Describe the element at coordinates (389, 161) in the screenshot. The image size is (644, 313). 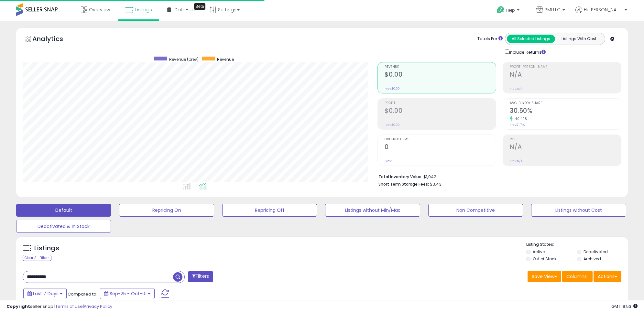
I see `small: Prev: 0` at that location.